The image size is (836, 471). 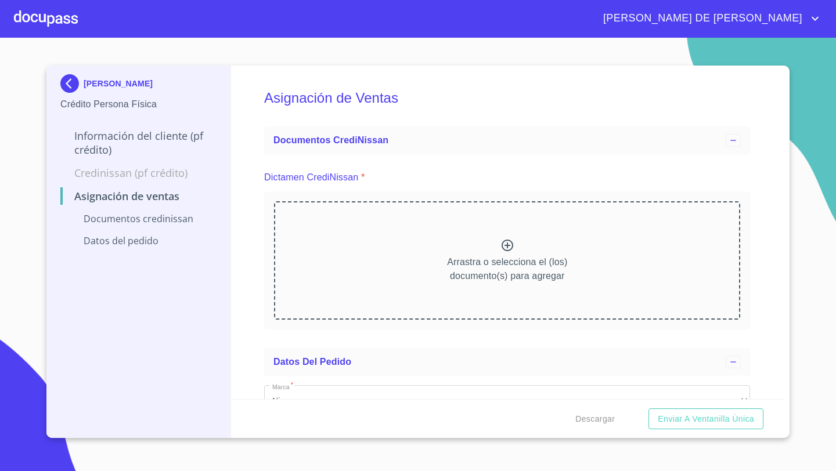 I want to click on span: Descargar, so click(x=595, y=419).